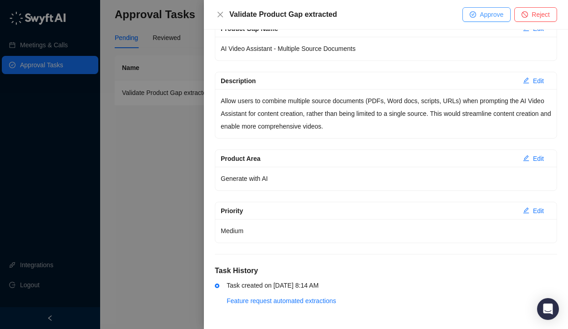  What do you see at coordinates (386, 114) in the screenshot?
I see `p: Allow users to combine multiple source documents (PDFs, Word docs, scripts, URLs) when prompting ...` at bounding box center [386, 114].